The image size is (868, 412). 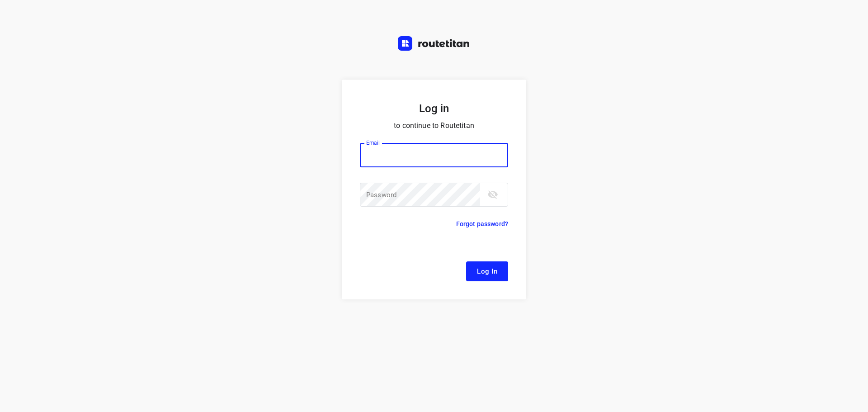 What do you see at coordinates (493, 195) in the screenshot?
I see `button: toggle password visibility` at bounding box center [493, 195].